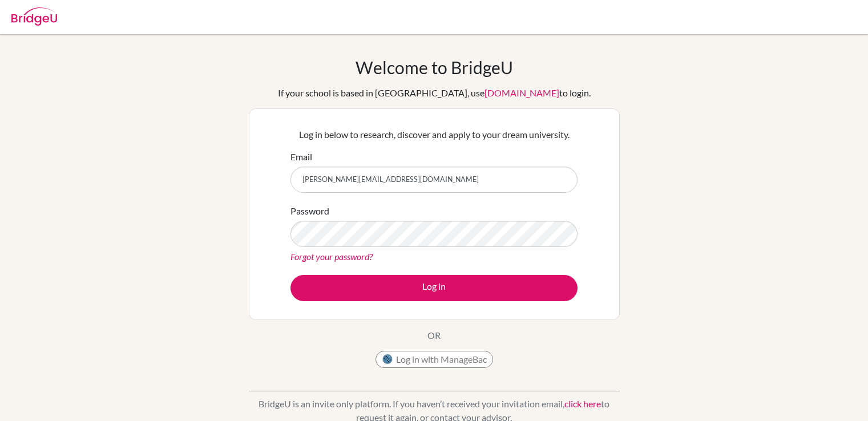  What do you see at coordinates (433, 336) in the screenshot?
I see `p: OR` at bounding box center [433, 336].